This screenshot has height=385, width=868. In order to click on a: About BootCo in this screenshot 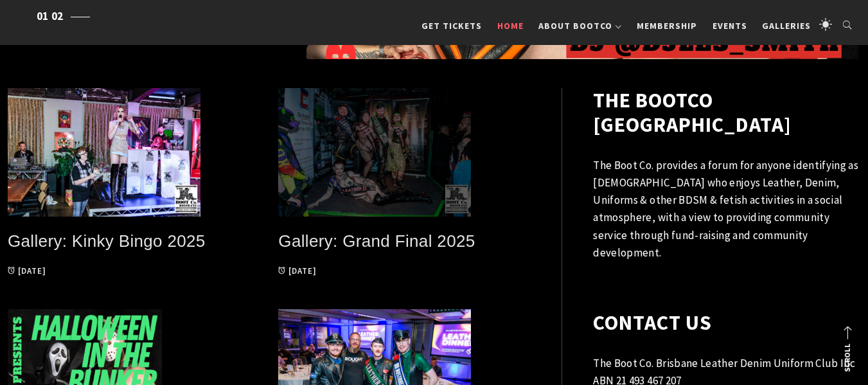, I will do `click(580, 25)`.